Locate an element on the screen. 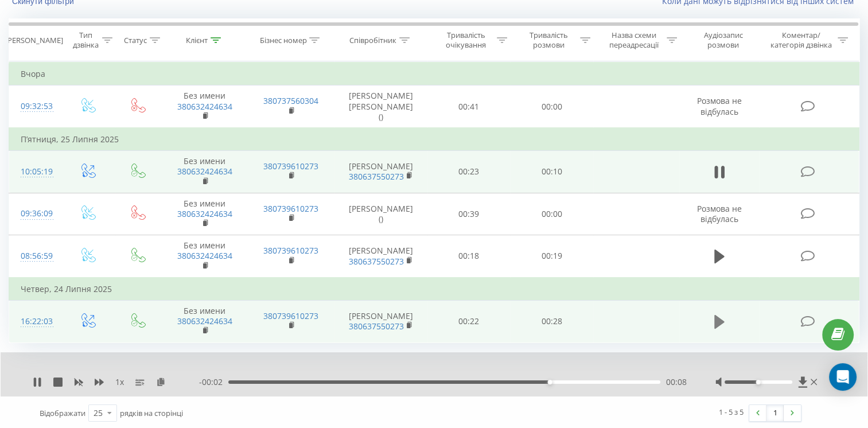  td: 00:41 is located at coordinates (469, 106).